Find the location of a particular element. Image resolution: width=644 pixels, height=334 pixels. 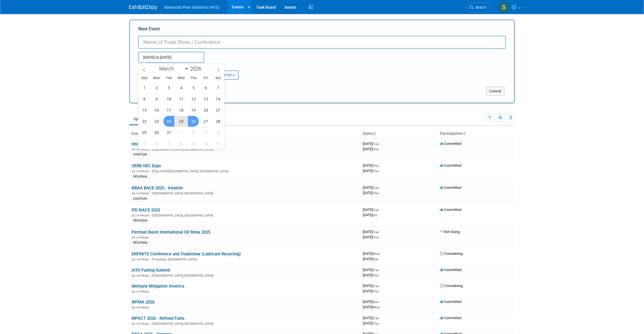

span: March 28, 2026 is located at coordinates (218, 121).